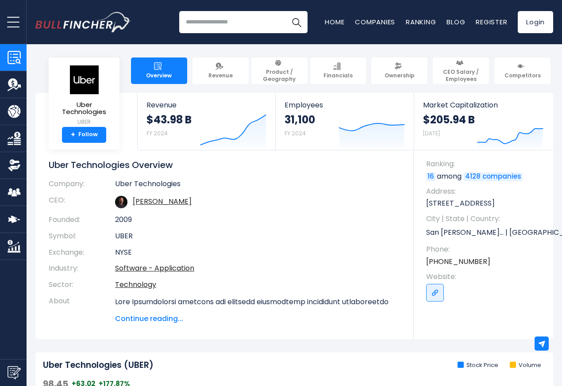 Image resolution: width=562 pixels, height=386 pixels. I want to click on span: Financials, so click(338, 76).